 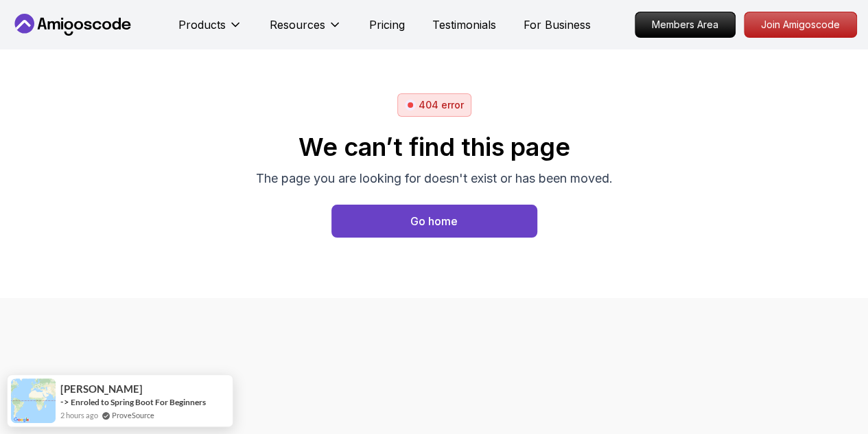 I want to click on h2: We can’t find this page, so click(x=434, y=147).